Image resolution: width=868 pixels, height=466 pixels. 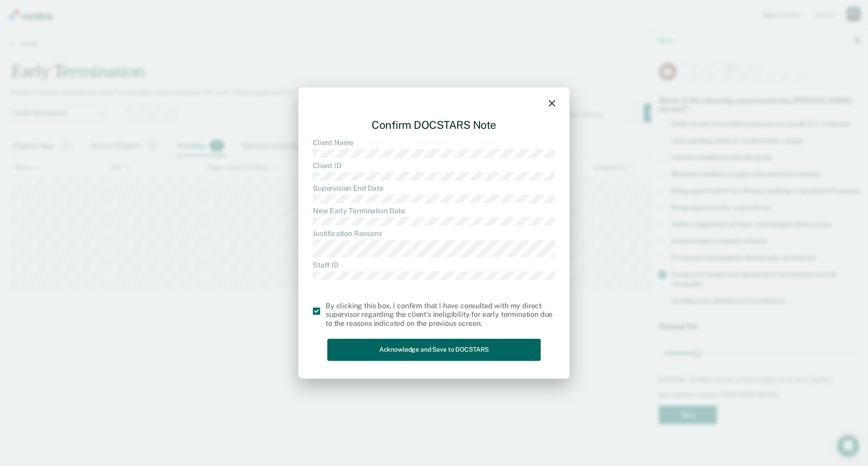 I want to click on dt: Client Name, so click(x=434, y=143).